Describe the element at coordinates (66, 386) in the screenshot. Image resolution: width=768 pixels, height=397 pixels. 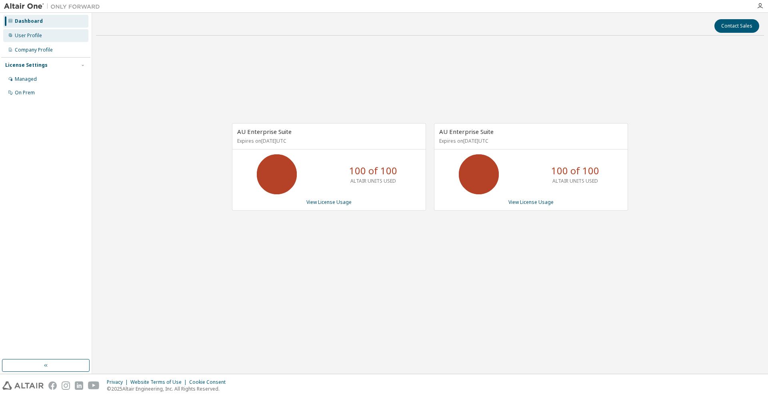
I see `img: instagram.svg` at that location.